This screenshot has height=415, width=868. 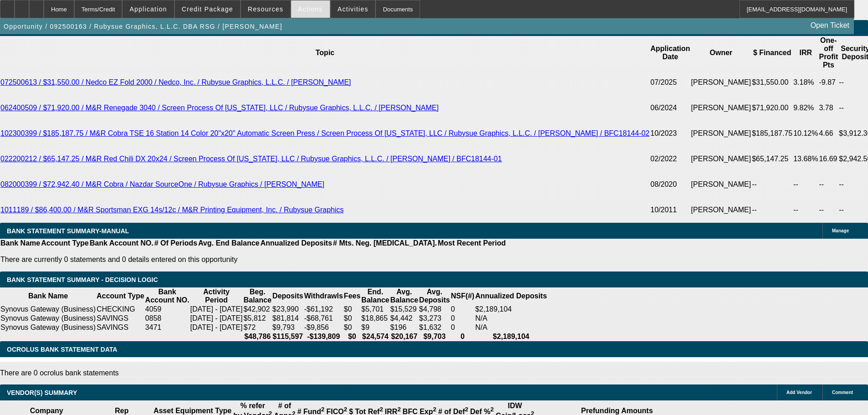 I want to click on td: $65,147.25, so click(x=772, y=159).